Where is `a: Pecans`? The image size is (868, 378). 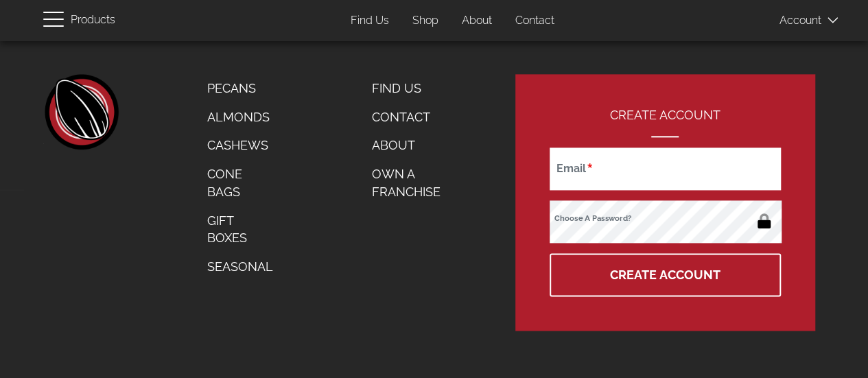 a: Pecans is located at coordinates (240, 89).